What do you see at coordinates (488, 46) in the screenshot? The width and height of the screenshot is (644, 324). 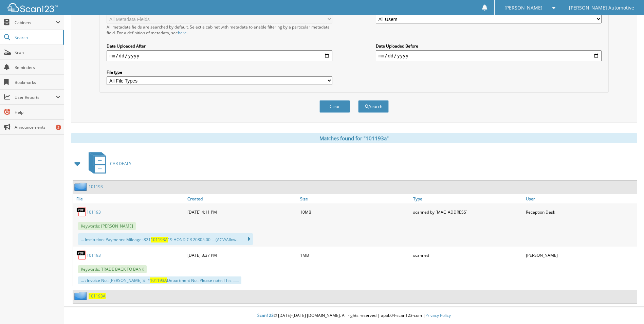 I see `label: Date Uploaded Before` at bounding box center [488, 46].